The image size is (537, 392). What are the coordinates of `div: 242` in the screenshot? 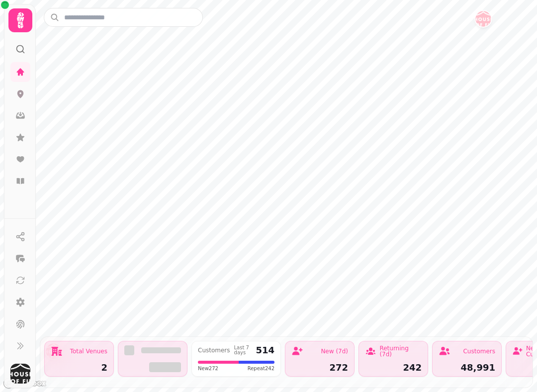 It's located at (393, 368).